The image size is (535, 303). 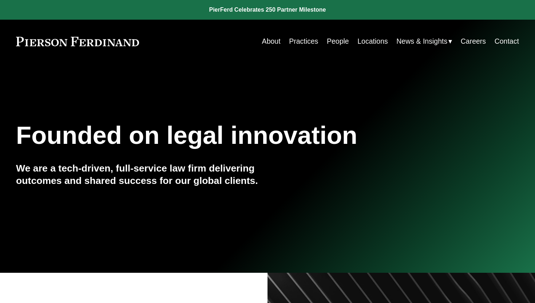 What do you see at coordinates (271, 41) in the screenshot?
I see `a: About` at bounding box center [271, 41].